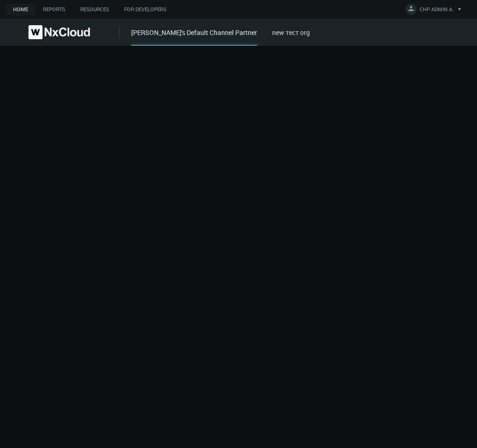 Image resolution: width=477 pixels, height=448 pixels. Describe the element at coordinates (436, 11) in the screenshot. I see `span: CHP ADMIN A.` at that location.